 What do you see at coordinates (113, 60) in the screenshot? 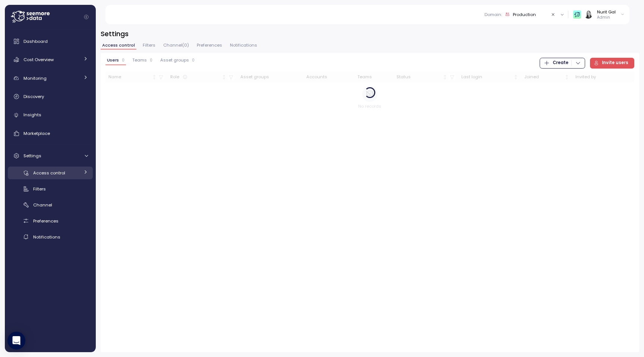
I see `span: Users` at bounding box center [113, 60].